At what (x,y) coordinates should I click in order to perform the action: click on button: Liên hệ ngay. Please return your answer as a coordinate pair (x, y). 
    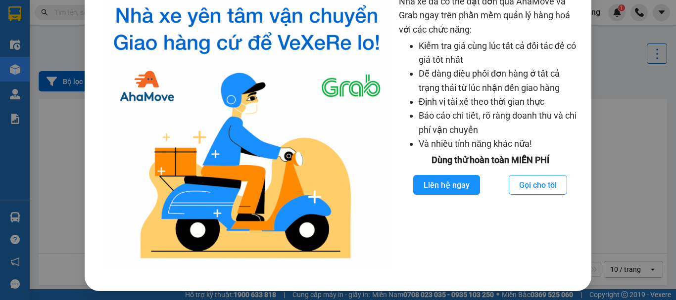
    Looking at the image, I should click on (446, 185).